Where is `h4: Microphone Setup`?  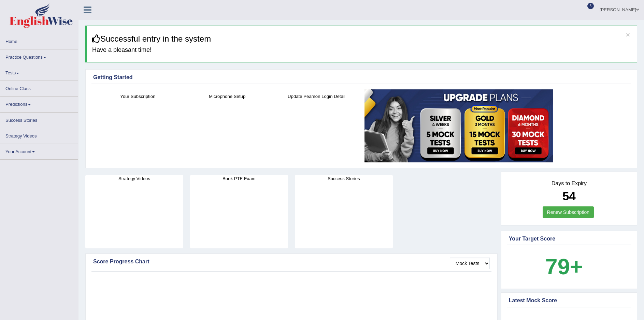 h4: Microphone Setup is located at coordinates (227, 96).